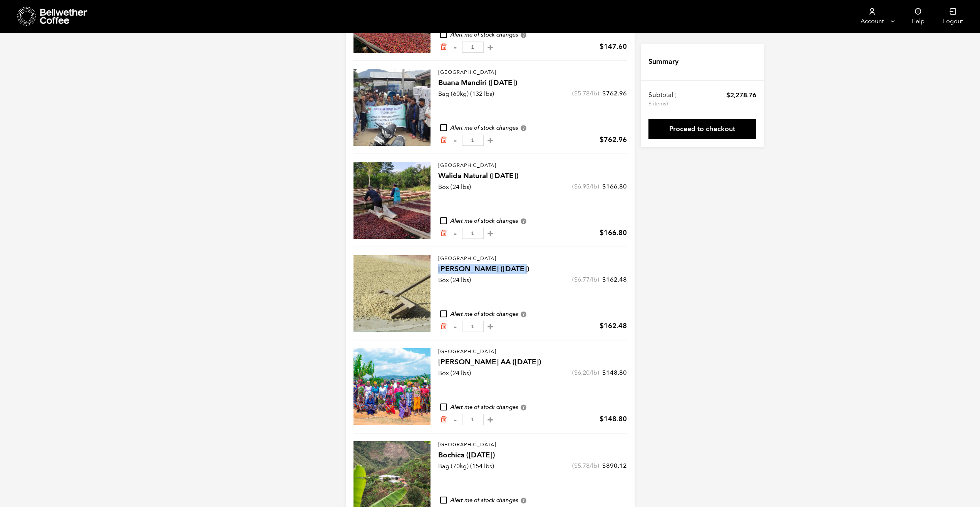  I want to click on bdi: 147.60, so click(613, 46).